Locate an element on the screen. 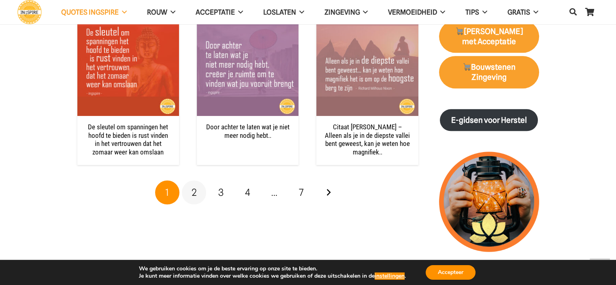 This screenshot has height=285, width=616. a: 🛒Bouwstenen Zingeving is located at coordinates (489, 72).